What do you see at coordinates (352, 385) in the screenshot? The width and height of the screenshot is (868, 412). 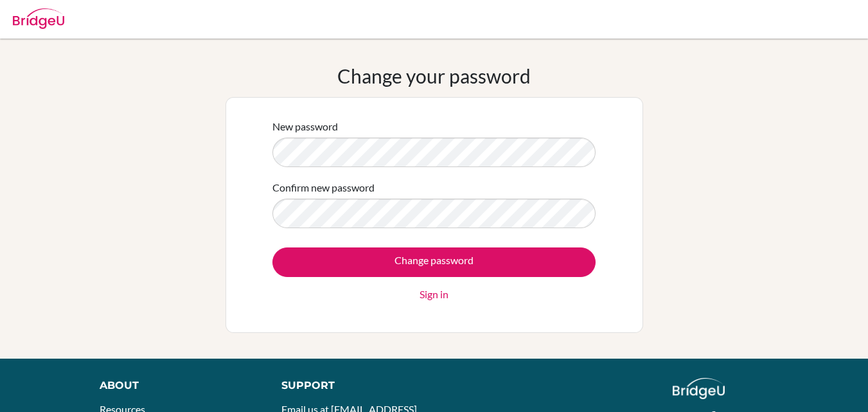 I see `div: Support` at bounding box center [352, 385].